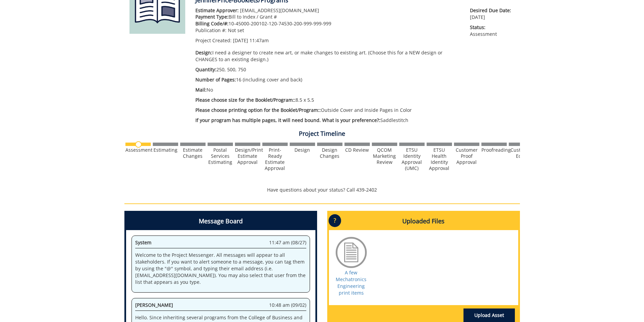  Describe the element at coordinates (213, 40) in the screenshot. I see `span: Project Created:` at that location.